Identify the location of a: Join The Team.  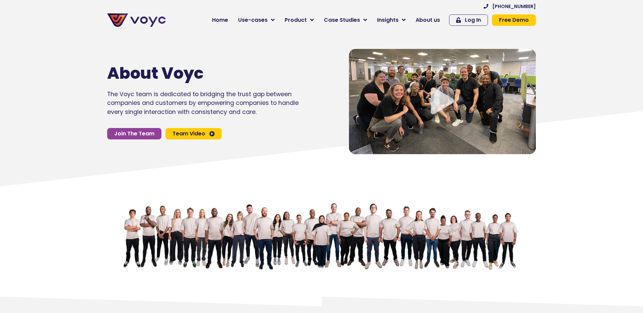
(134, 134).